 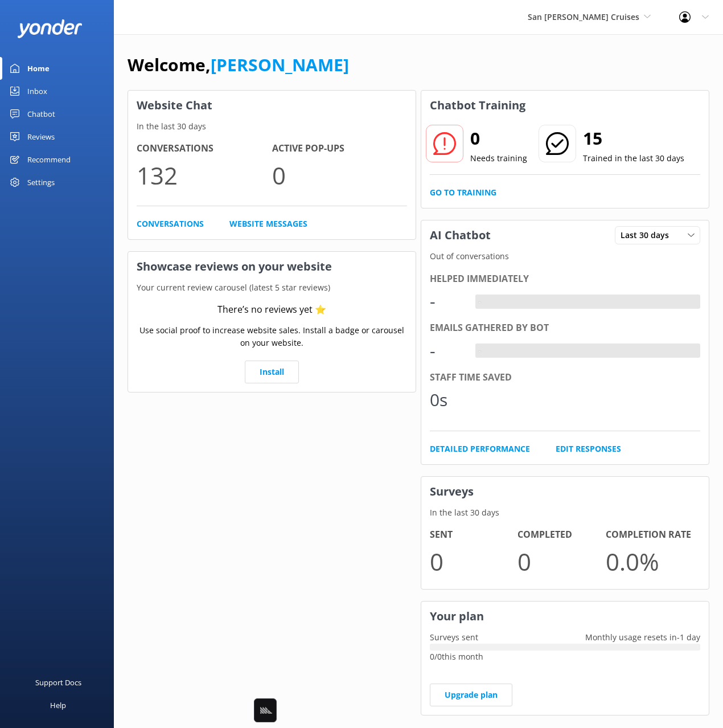 I want to click on h4: Active Pop-ups, so click(x=340, y=149).